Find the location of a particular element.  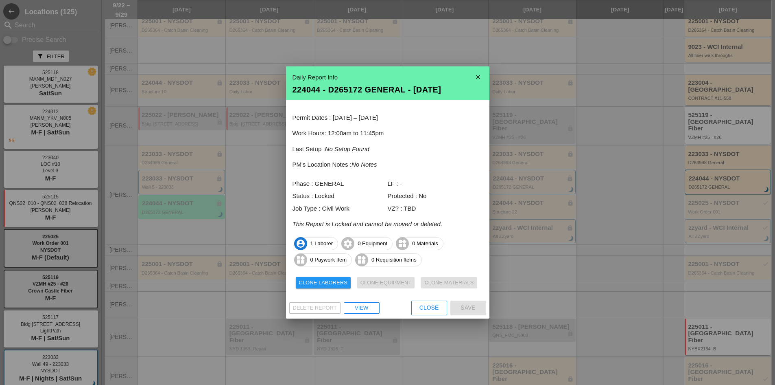

div: Protected : No is located at coordinates (435, 196).